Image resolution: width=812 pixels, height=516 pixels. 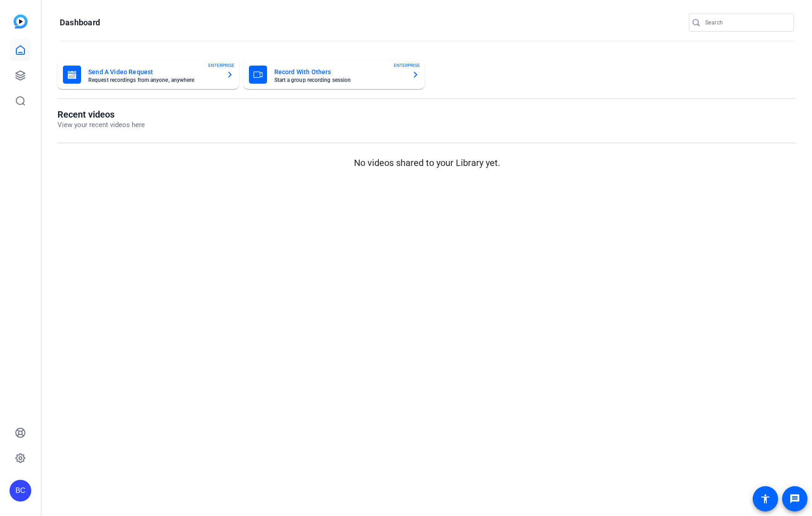 I want to click on div: BC, so click(x=20, y=491).